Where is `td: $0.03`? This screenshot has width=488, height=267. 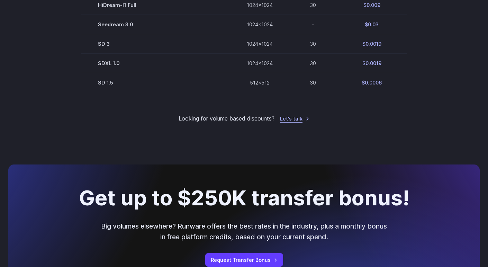
td: $0.03 is located at coordinates (372, 24).